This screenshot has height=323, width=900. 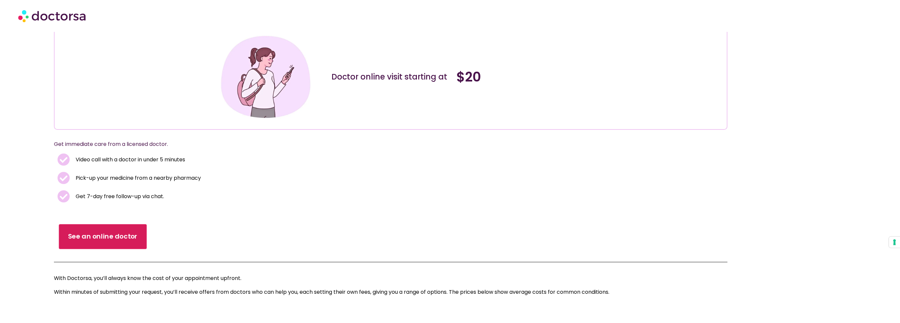 What do you see at coordinates (103, 237) in the screenshot?
I see `a: See an online doctor` at bounding box center [103, 237].